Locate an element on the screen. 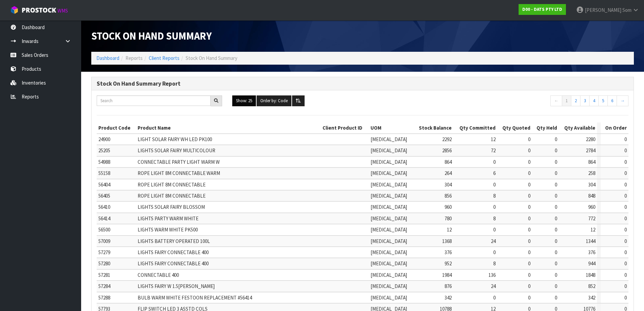 This screenshot has height=311, width=644. span: 25205 is located at coordinates (104, 150).